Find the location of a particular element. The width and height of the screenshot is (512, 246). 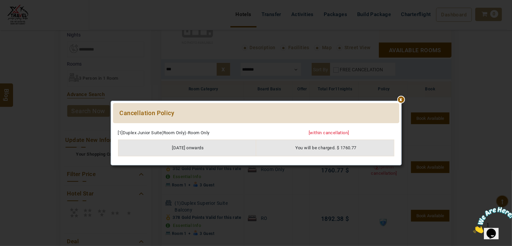

div: CloseChat attention grabber is located at coordinates (21, 16).